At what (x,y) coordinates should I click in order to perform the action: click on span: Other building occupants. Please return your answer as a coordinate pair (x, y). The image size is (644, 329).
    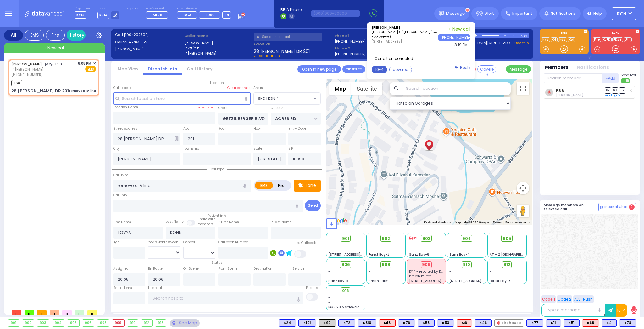
    Looking at the image, I should click on (177, 139).